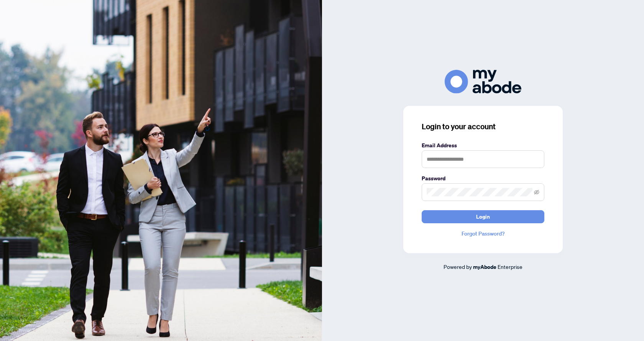 The height and width of the screenshot is (341, 644). What do you see at coordinates (483, 127) in the screenshot?
I see `h3: Login to your account` at bounding box center [483, 127].